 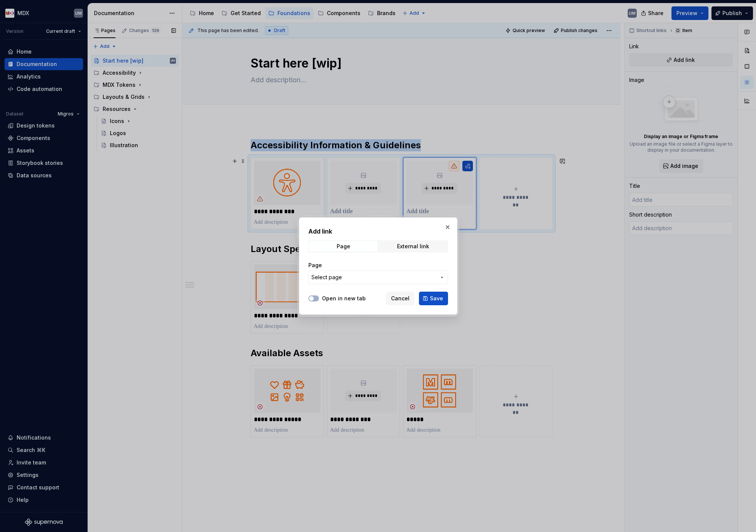 I want to click on button: Cancel, so click(x=400, y=299).